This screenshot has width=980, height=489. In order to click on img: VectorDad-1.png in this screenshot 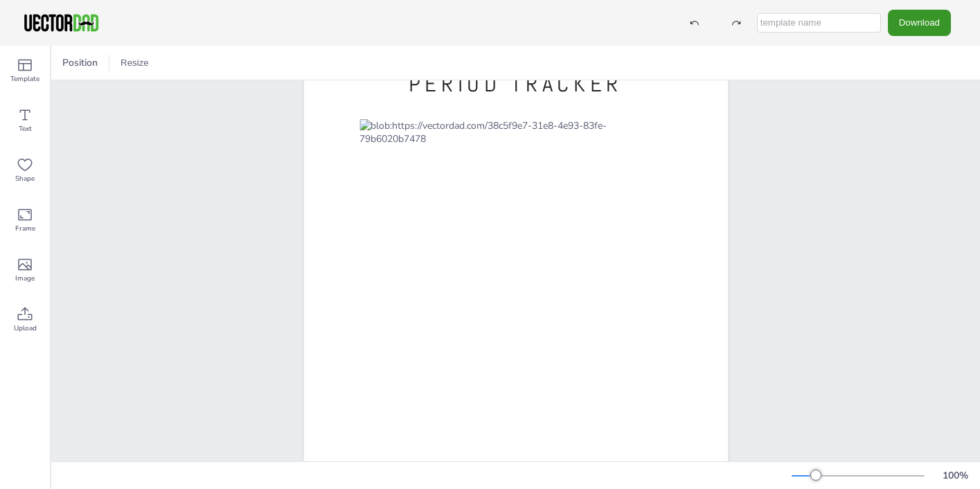, I will do `click(61, 23)`.